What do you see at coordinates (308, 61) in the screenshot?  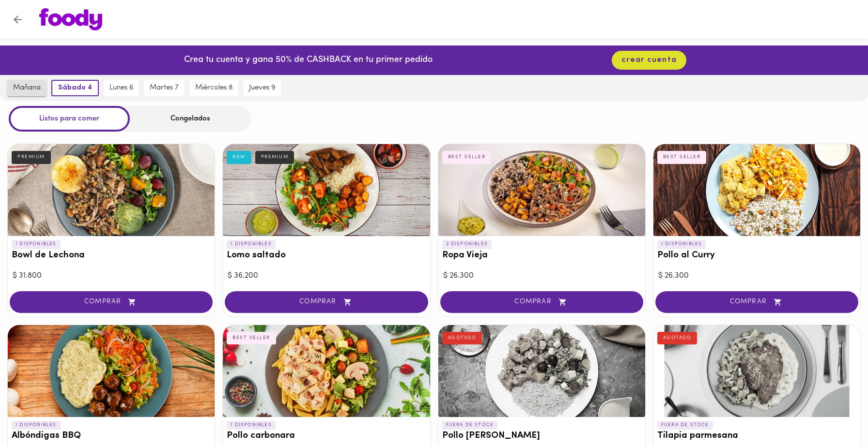 I see `p: Crea tu cuenta y gana 50% de CASHBACK en tu primer pedido` at bounding box center [308, 61].